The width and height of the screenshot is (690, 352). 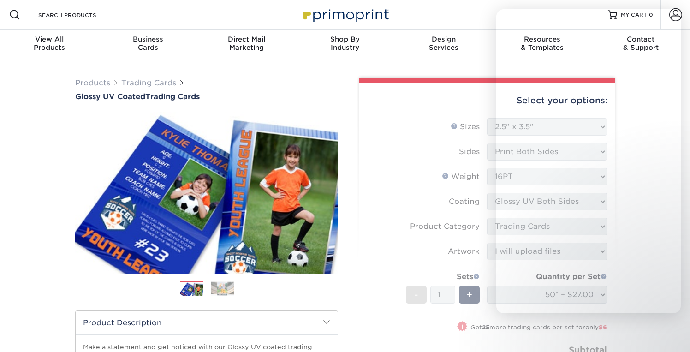 I want to click on img: Trading Cards 01, so click(x=191, y=289).